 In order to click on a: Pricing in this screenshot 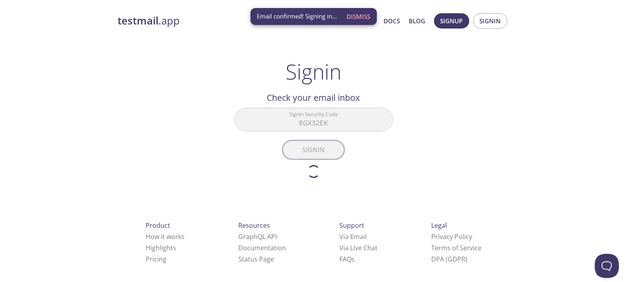, I will do `click(156, 259)`.